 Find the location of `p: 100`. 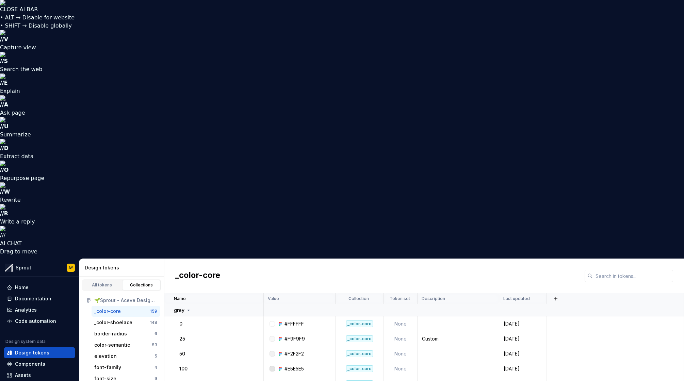

p: 100 is located at coordinates (183, 369).